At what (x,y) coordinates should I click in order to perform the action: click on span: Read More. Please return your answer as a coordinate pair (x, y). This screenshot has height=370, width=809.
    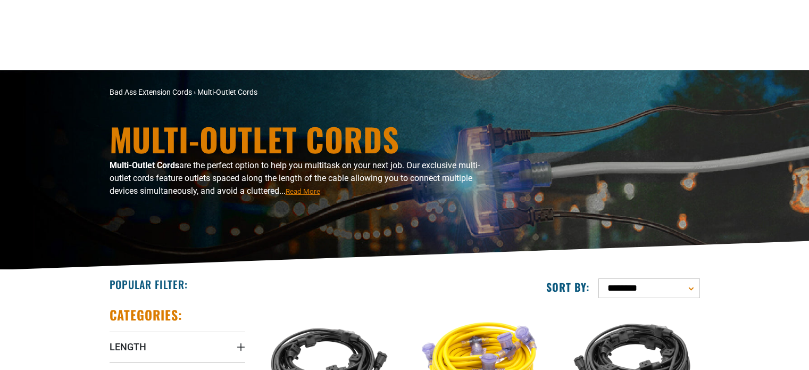
    Looking at the image, I should click on (303, 191).